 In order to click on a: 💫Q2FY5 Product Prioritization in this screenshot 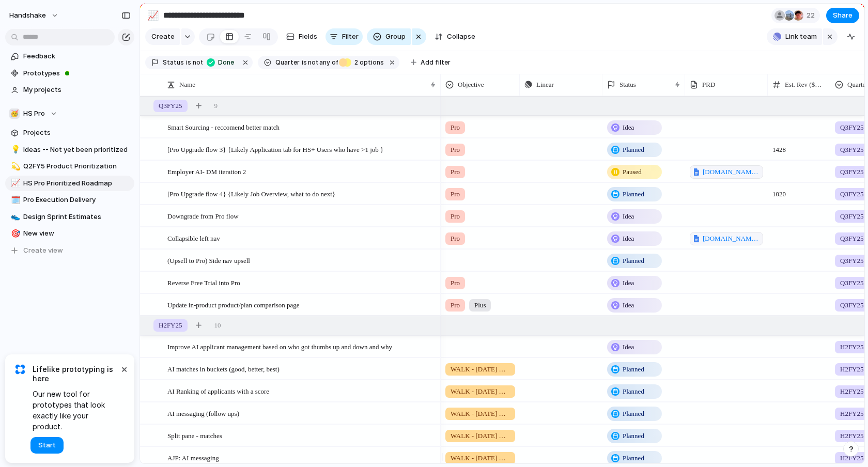, I will do `click(70, 166)`.